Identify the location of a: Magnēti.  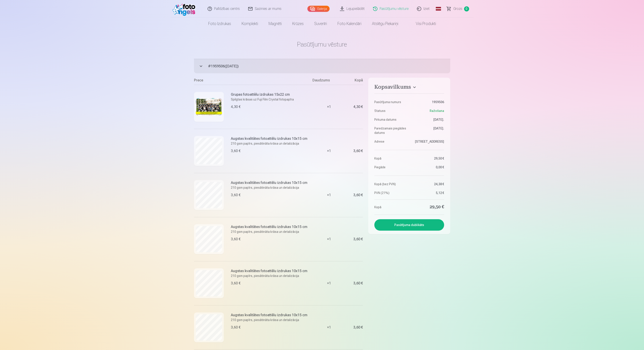
(275, 24).